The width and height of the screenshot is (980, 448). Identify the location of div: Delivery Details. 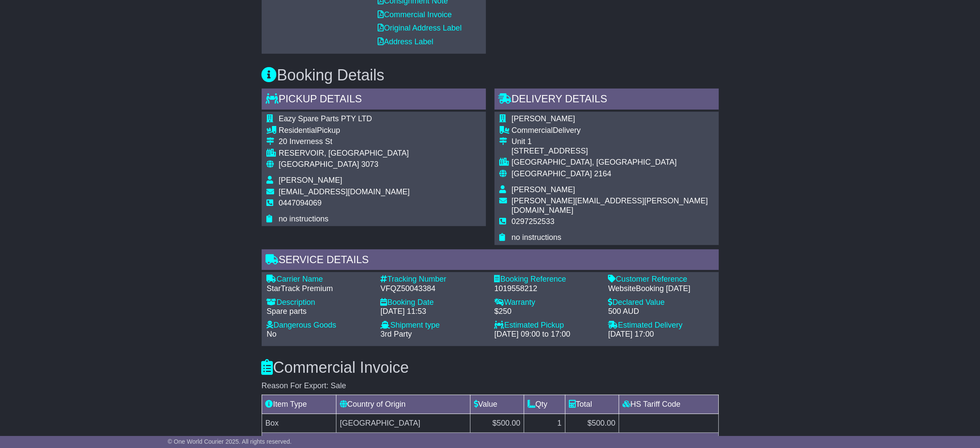
(607, 100).